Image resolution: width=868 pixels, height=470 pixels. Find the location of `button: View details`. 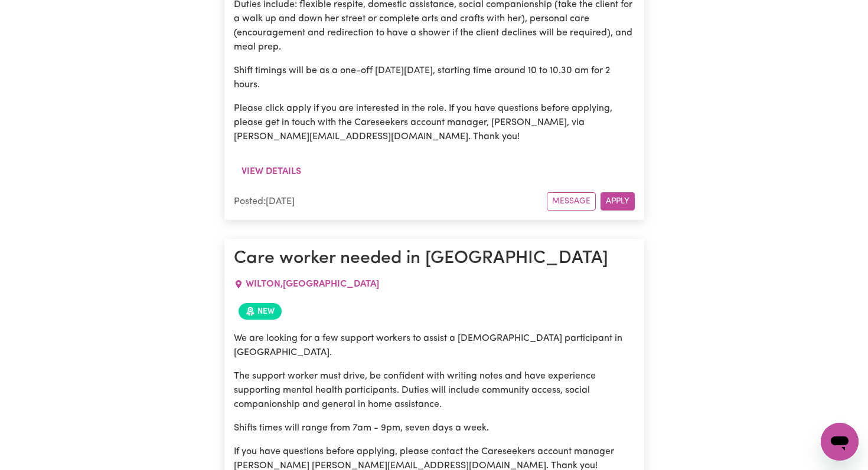

button: View details is located at coordinates (271, 172).